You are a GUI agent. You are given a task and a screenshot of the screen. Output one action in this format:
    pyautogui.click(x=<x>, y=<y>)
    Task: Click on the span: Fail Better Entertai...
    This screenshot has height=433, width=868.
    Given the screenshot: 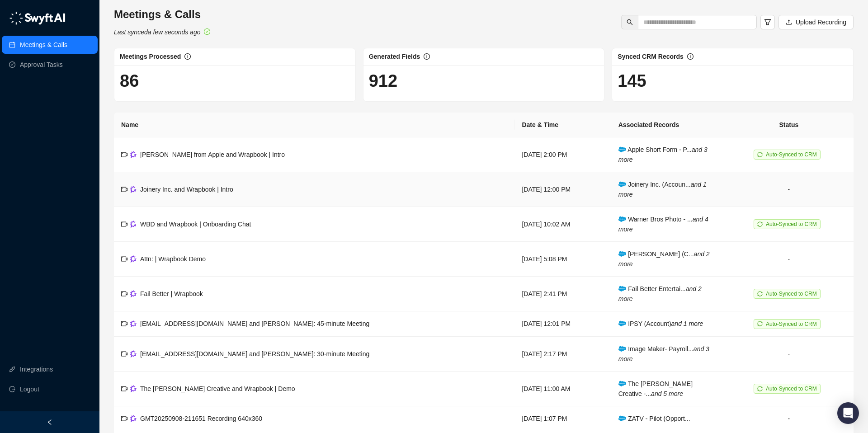 What is the action you would take?
    pyautogui.click(x=660, y=294)
    